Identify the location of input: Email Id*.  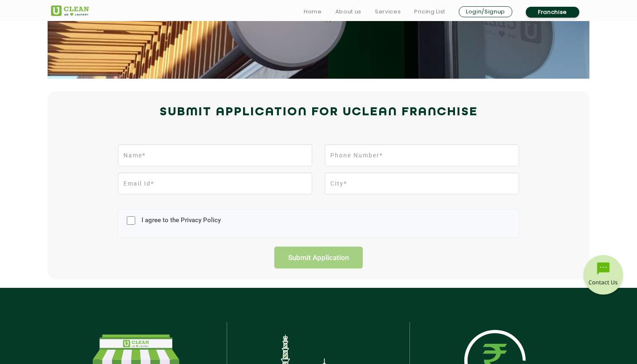
(215, 184).